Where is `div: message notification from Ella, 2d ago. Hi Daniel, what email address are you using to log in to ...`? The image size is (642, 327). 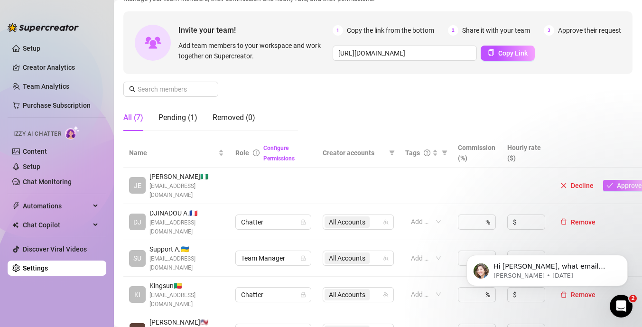
div: message notification from Ella, 2d ago. Hi Daniel, what email address are you using to log in to ... is located at coordinates (95, 36).